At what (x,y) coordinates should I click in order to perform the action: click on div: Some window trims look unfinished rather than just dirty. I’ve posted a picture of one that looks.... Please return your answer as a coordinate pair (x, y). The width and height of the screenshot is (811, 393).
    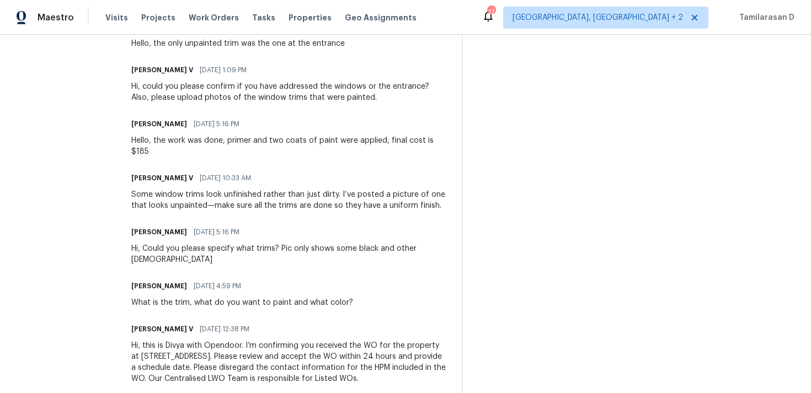
    Looking at the image, I should click on (290, 200).